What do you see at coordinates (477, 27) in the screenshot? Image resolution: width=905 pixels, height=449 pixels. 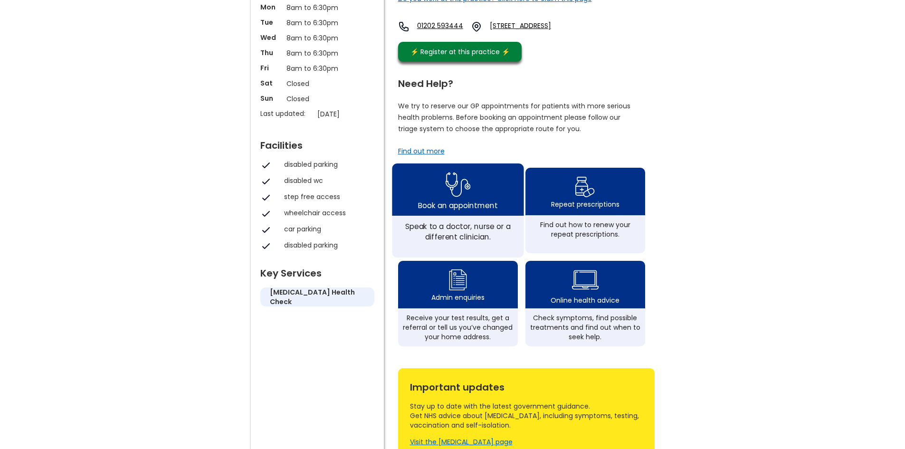 I see `img: practice location icon` at bounding box center [477, 27].